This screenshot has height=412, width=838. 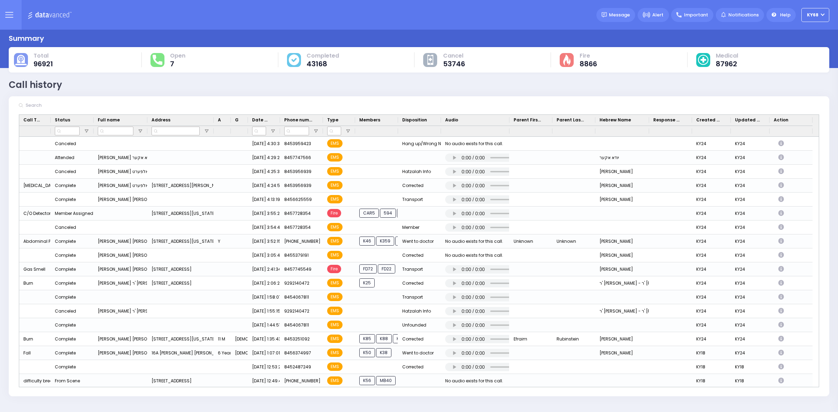 What do you see at coordinates (419, 256) in the screenshot?
I see `div: Corrected` at bounding box center [419, 256].